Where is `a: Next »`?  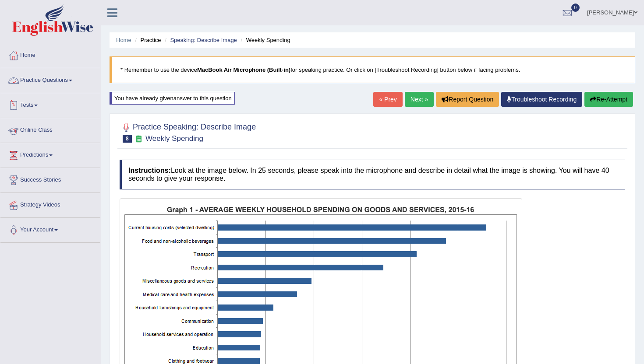
a: Next » is located at coordinates (419, 99).